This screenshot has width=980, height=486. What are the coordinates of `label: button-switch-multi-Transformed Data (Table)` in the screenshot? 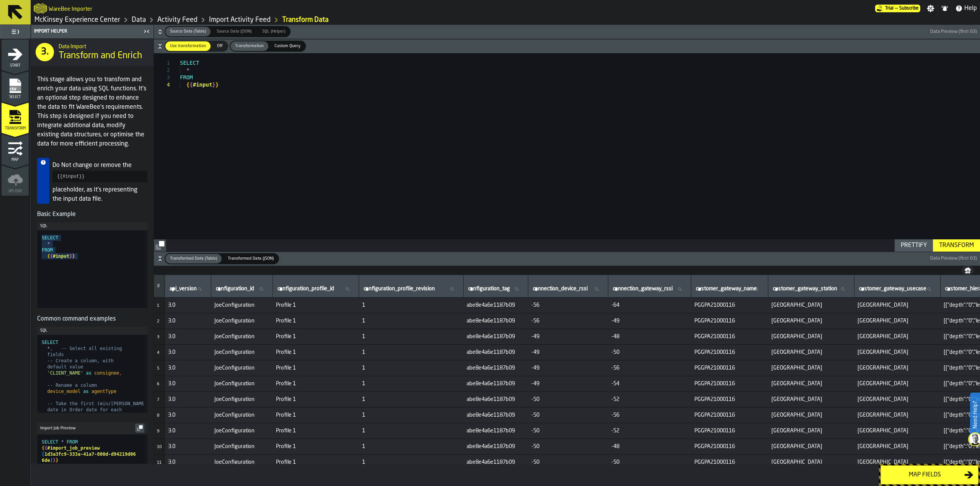 It's located at (193, 259).